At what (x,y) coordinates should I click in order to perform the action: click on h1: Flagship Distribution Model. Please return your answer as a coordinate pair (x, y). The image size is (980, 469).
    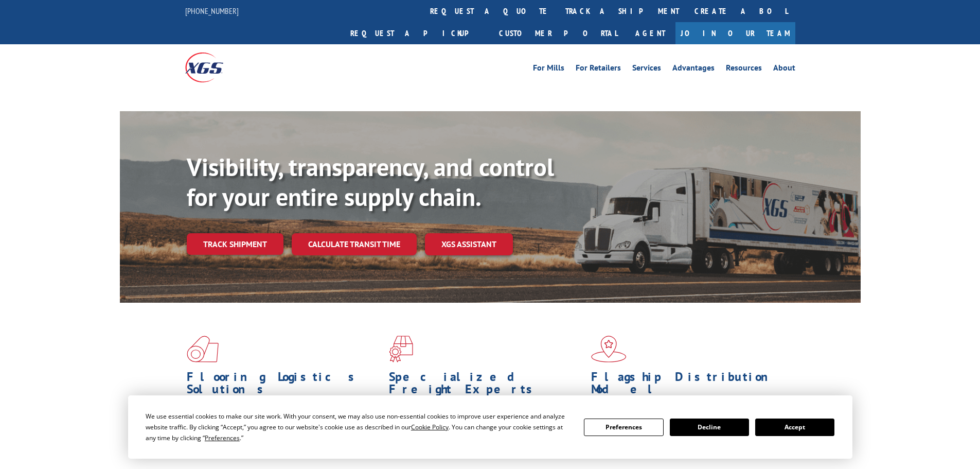
    Looking at the image, I should click on (688, 386).